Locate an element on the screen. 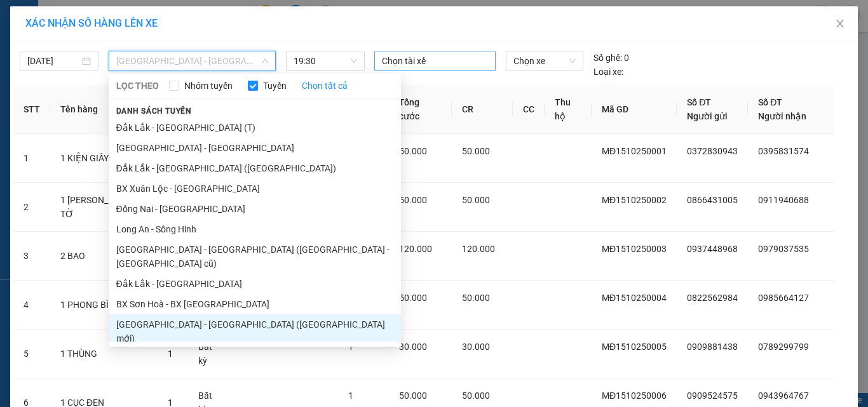 This screenshot has height=407, width=868. th: Thu hộ is located at coordinates (568, 109).